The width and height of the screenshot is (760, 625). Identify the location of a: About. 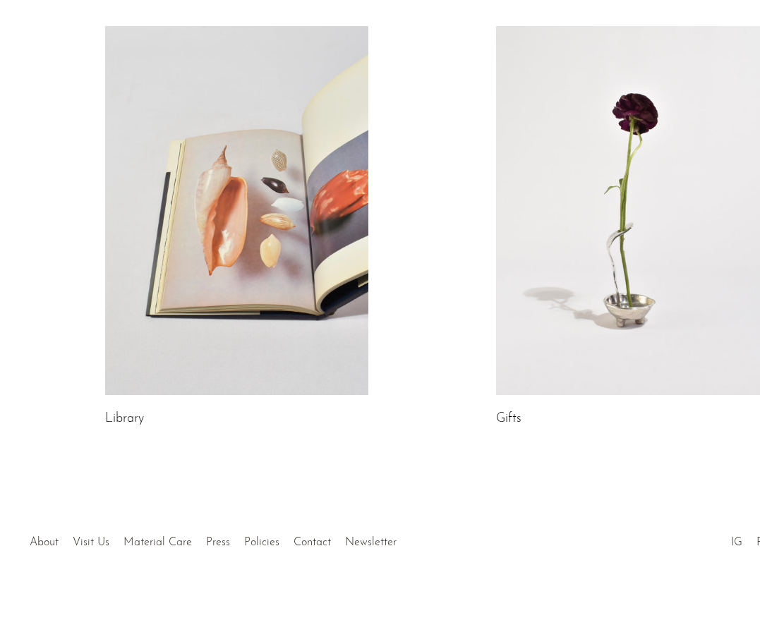
(44, 542).